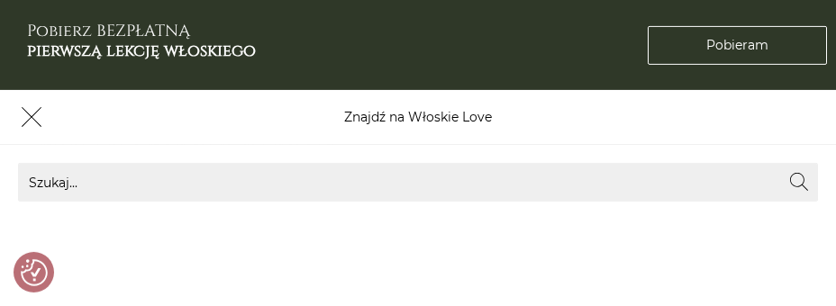 Image resolution: width=836 pixels, height=306 pixels. Describe the element at coordinates (418, 117) in the screenshot. I see `p: Znajdź na Włoskie Love` at that location.